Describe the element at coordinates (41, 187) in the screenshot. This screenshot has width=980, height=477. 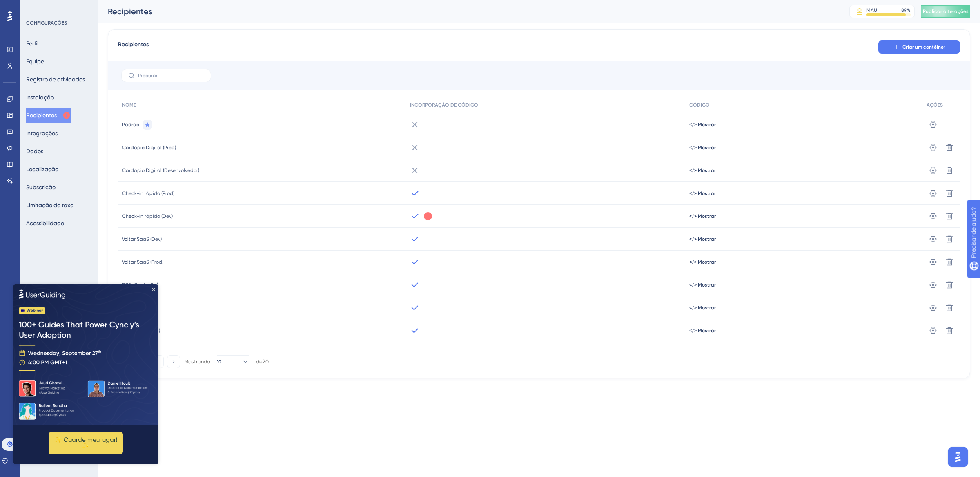
I see `font: Subscrição` at that location.